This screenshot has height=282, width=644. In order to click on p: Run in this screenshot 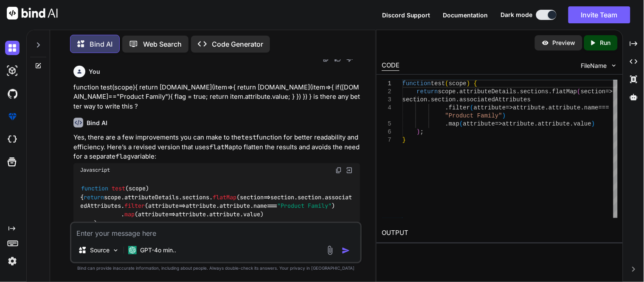, I will do `click(606, 43)`.